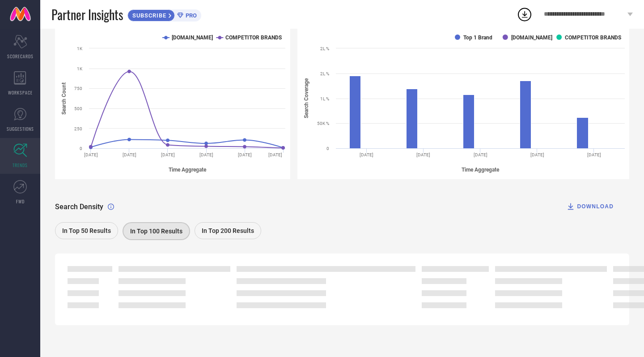 This screenshot has width=644, height=357. What do you see at coordinates (86, 231) in the screenshot?
I see `span: In Top 50 Results` at bounding box center [86, 231].